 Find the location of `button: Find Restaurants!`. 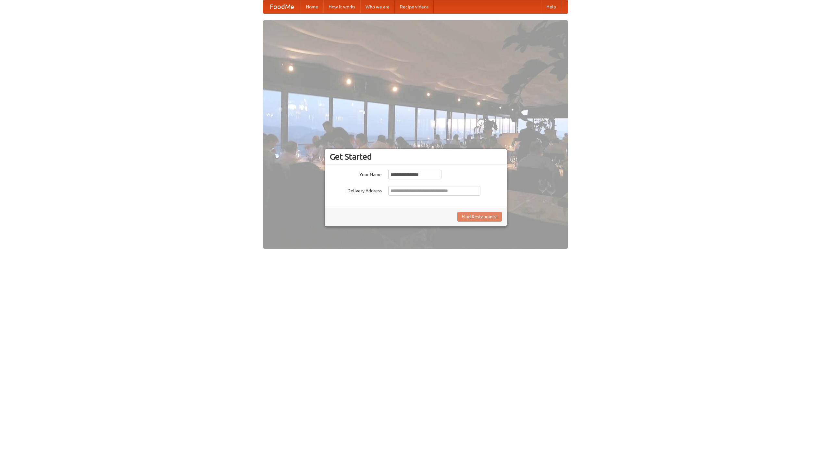

button: Find Restaurants! is located at coordinates (479, 217).